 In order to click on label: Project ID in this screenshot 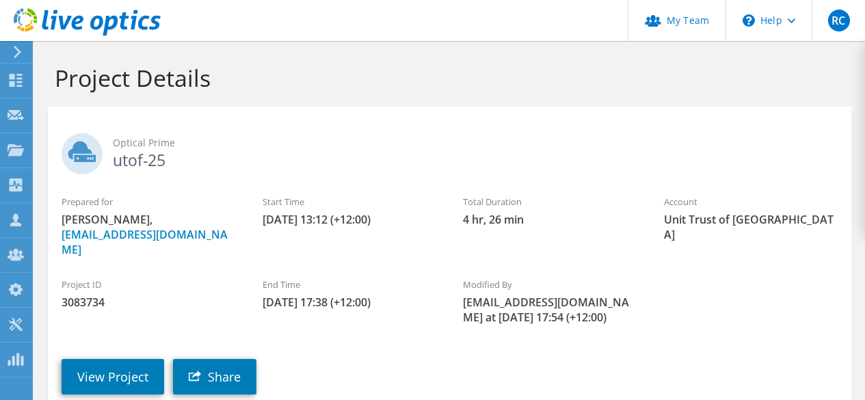, I will do `click(148, 284)`.